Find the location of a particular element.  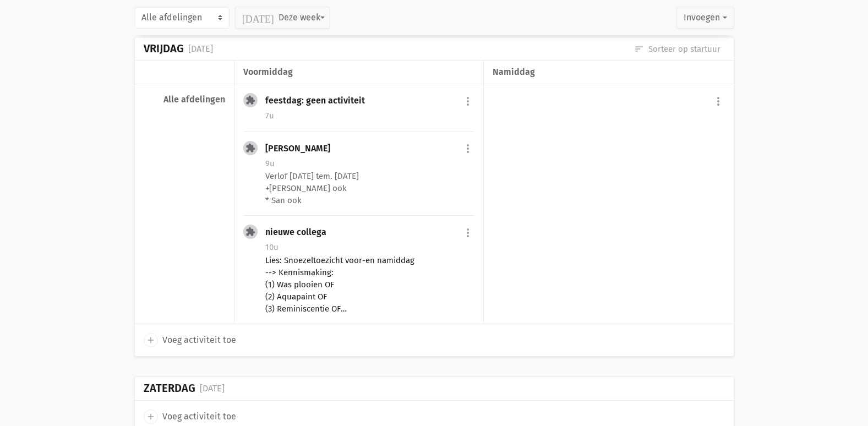

div: nieuwe collega is located at coordinates (300, 232).